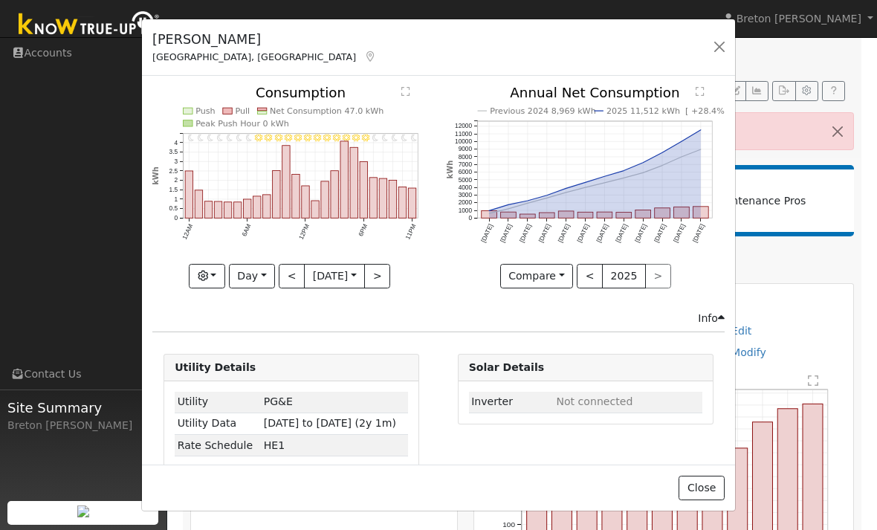  I want to click on text: 12000, so click(463, 126).